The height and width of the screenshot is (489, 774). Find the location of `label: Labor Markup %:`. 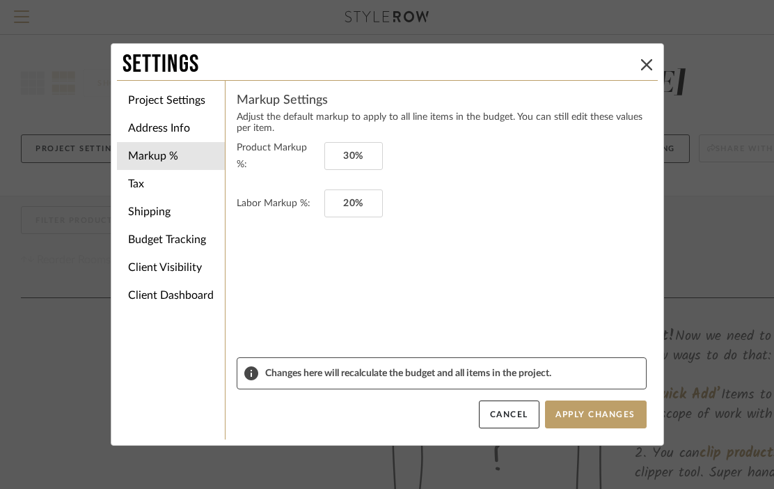

label: Labor Markup %: is located at coordinates (278, 203).